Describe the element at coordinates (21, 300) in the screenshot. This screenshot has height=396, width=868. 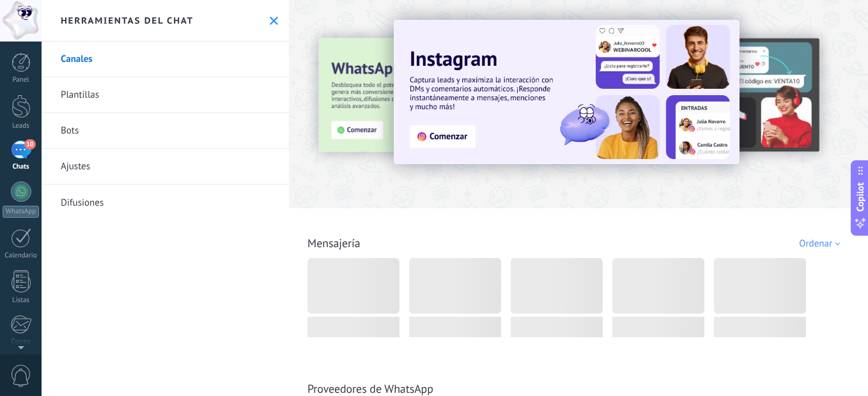
I see `div: Listas` at that location.